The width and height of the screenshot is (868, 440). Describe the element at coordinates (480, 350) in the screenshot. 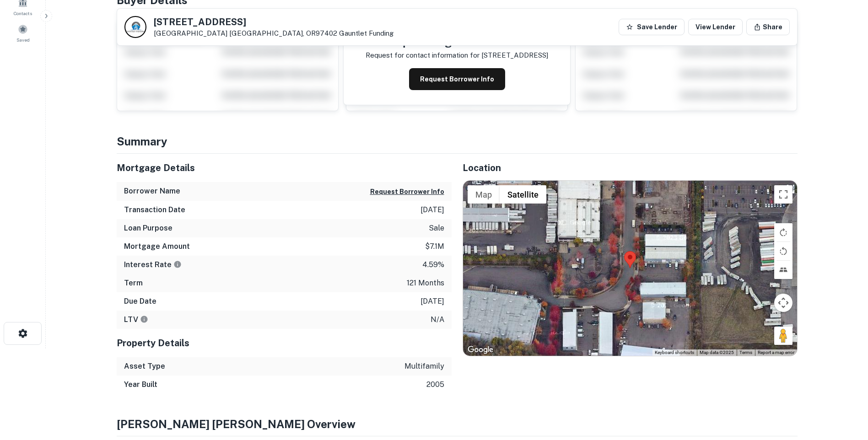

I see `img: Google` at that location.